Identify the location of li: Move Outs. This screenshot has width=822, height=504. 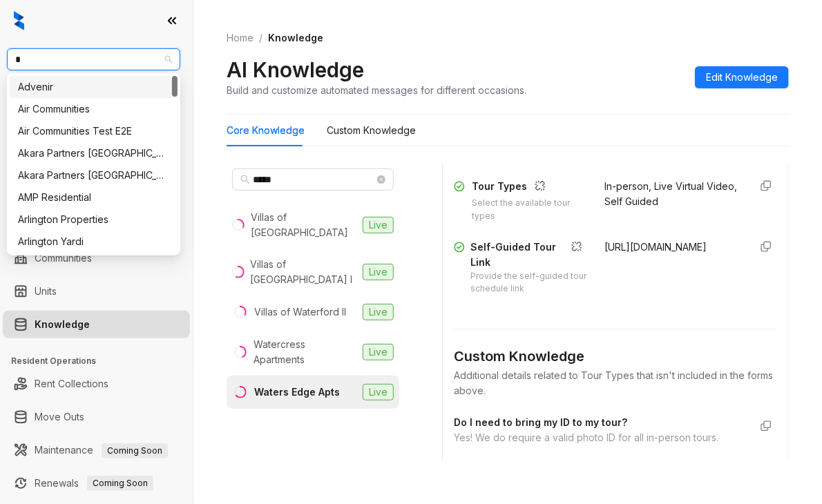
(96, 417).